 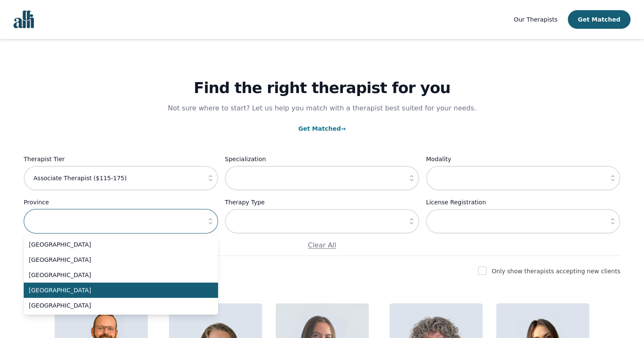 What do you see at coordinates (535, 20) in the screenshot?
I see `span: Our Therapists` at bounding box center [535, 20].